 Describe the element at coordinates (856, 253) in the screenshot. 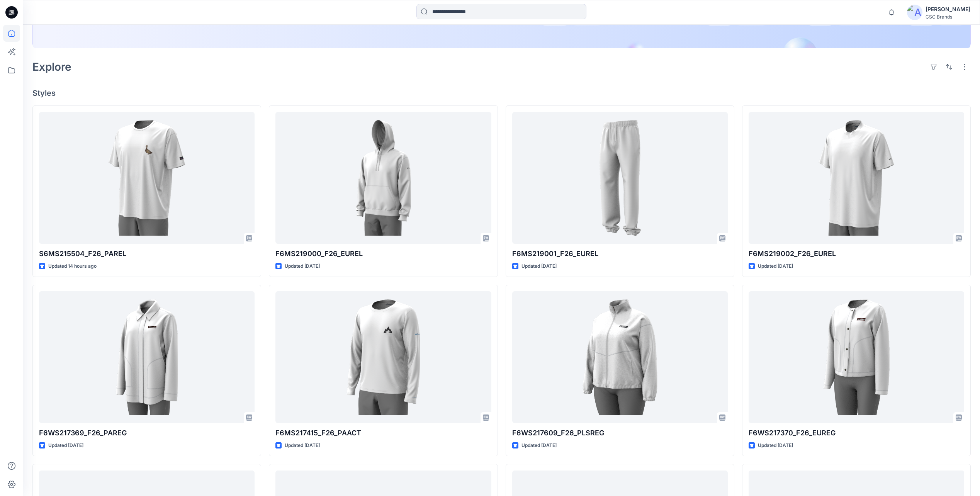

I see `p: F6MS219002_F26_EUREL` at that location.